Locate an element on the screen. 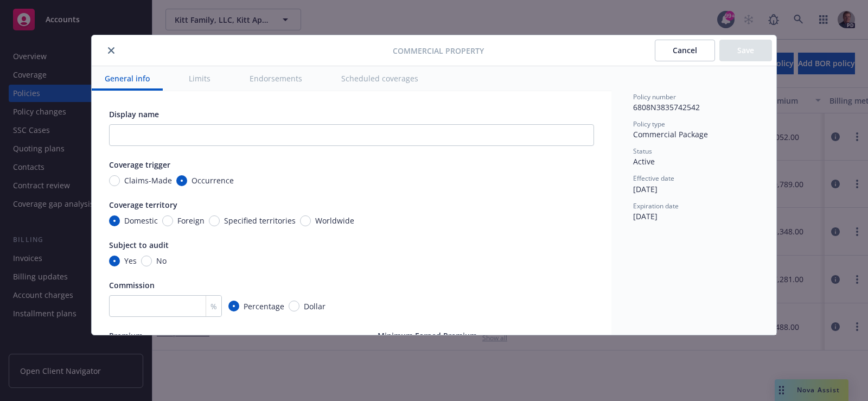 The image size is (868, 401). span: Coverage territory is located at coordinates (143, 205).